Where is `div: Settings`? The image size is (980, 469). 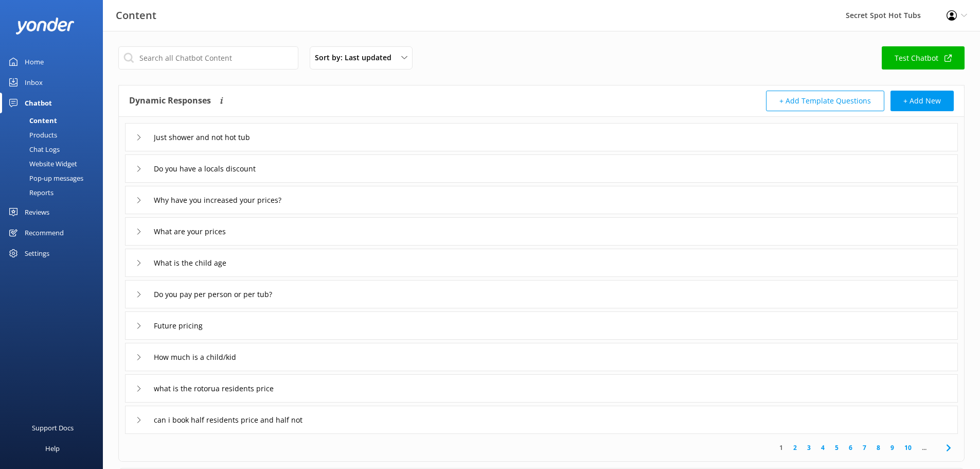
div: Settings is located at coordinates (37, 253).